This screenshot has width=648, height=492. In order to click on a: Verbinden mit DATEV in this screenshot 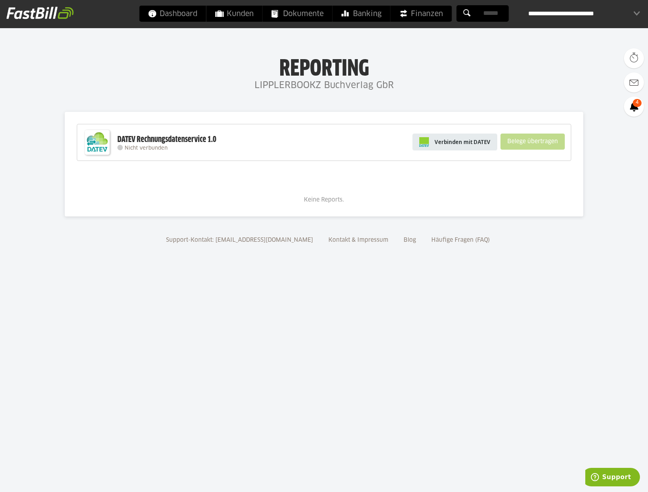, I will do `click(455, 142)`.